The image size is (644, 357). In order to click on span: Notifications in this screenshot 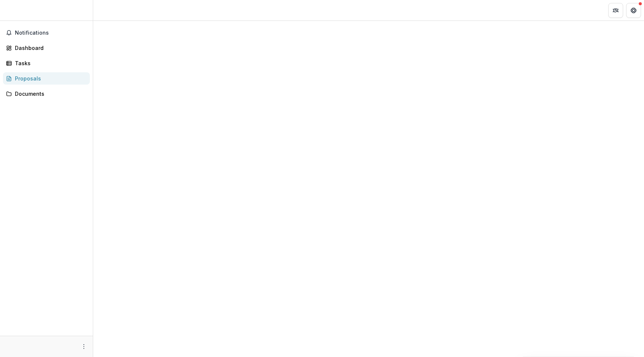, I will do `click(51, 33)`.